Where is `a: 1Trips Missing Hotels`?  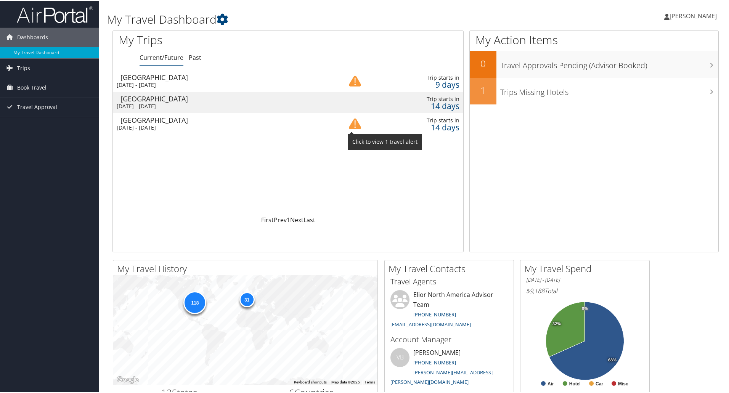
a: 1Trips Missing Hotels is located at coordinates (594, 90).